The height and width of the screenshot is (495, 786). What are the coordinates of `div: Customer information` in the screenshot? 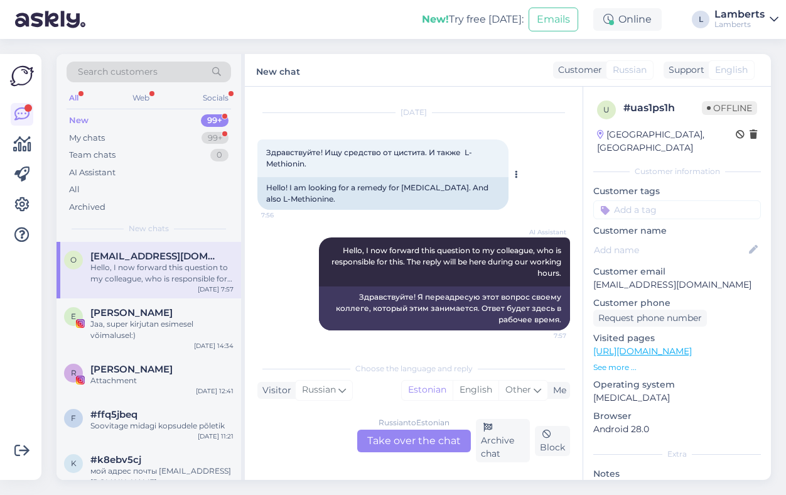 It's located at (677, 171).